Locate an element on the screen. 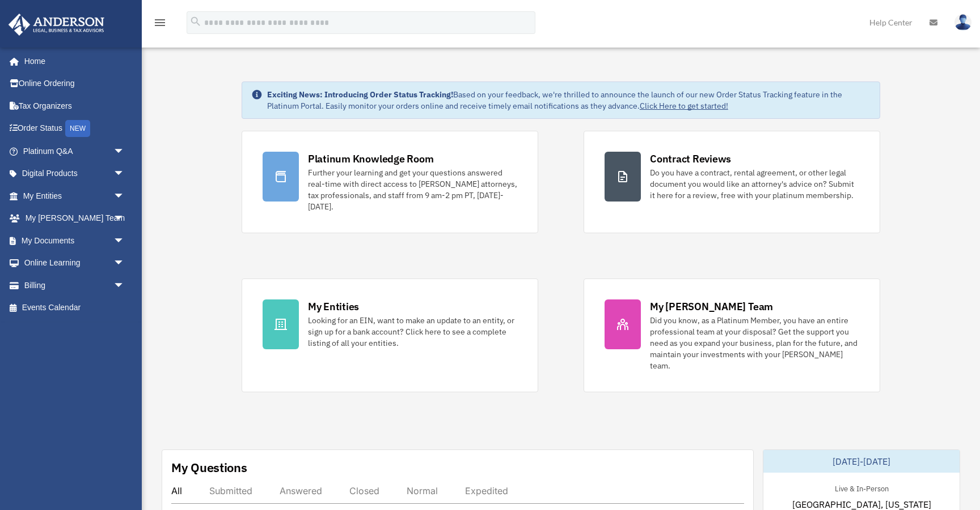 This screenshot has width=980, height=510. a: Home is located at coordinates (72, 61).